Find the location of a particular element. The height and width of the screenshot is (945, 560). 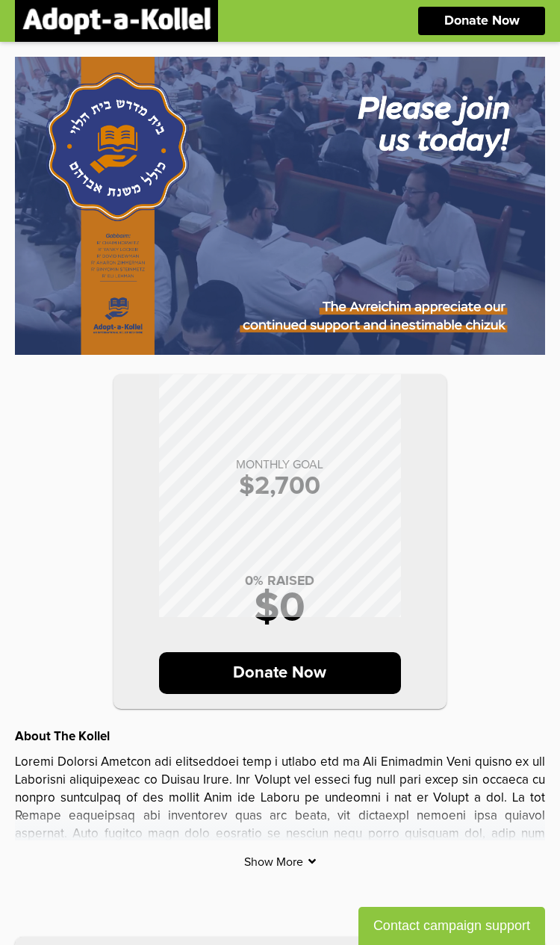

img: hSLOaZEiFM.1NDQ4Pb0TM.jpg is located at coordinates (280, 205).